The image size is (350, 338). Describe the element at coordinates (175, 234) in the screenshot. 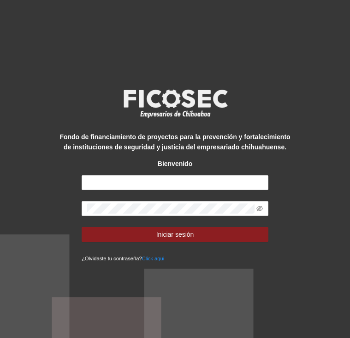

I see `button: Iniciar sesión` at that location.